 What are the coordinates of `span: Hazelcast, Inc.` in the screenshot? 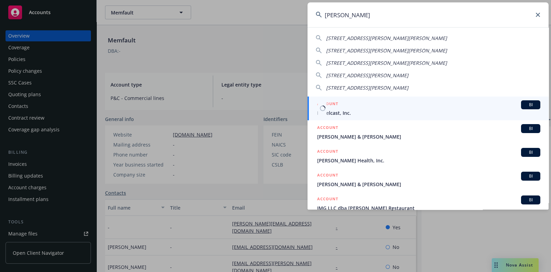 It's located at (429, 113).